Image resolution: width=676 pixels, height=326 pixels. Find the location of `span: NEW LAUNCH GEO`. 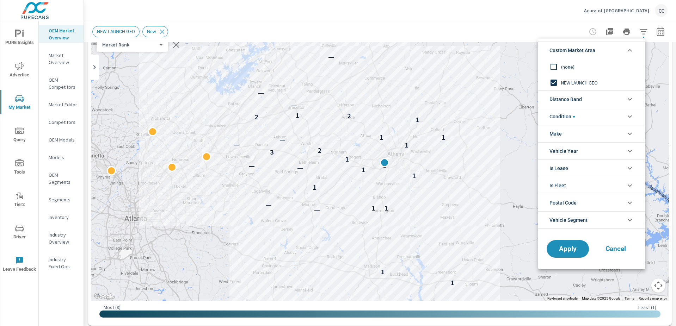

span: NEW LAUNCH GEO is located at coordinates (599, 83).